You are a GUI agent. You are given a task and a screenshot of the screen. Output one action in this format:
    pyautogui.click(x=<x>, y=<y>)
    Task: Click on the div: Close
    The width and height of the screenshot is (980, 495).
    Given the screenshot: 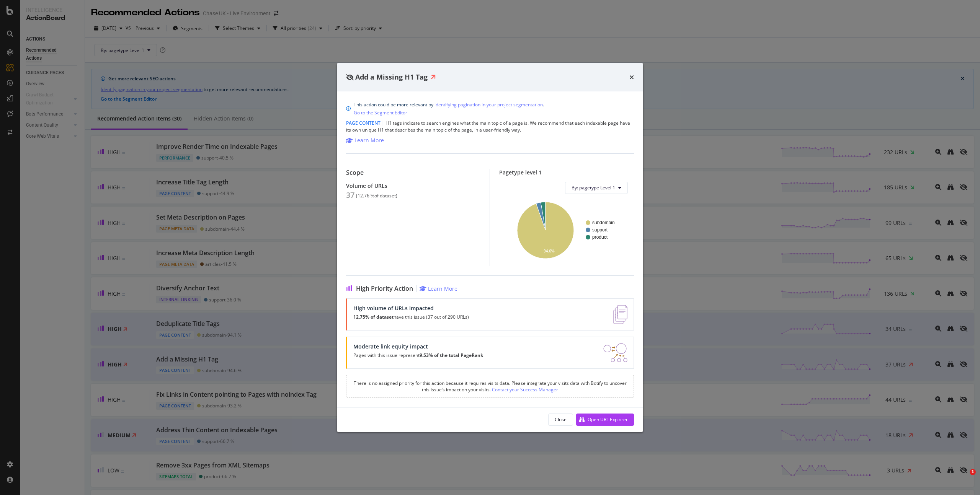 What is the action you would take?
    pyautogui.click(x=561, y=419)
    